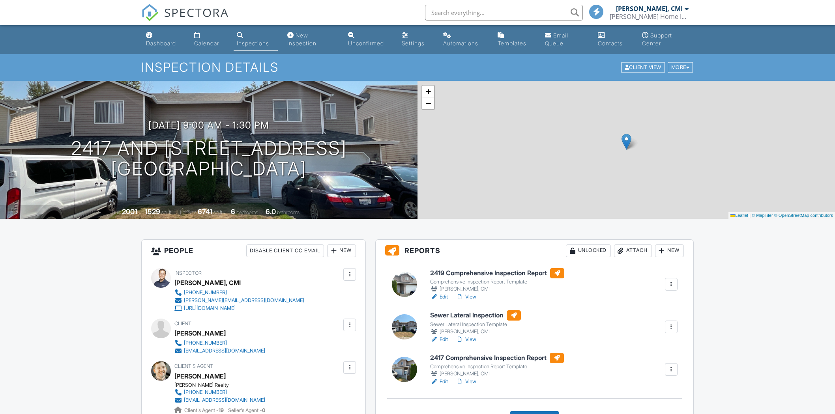 This screenshot has height=414, width=835. Describe the element at coordinates (464, 39) in the screenshot. I see `a: Automations (Basic)` at that location.